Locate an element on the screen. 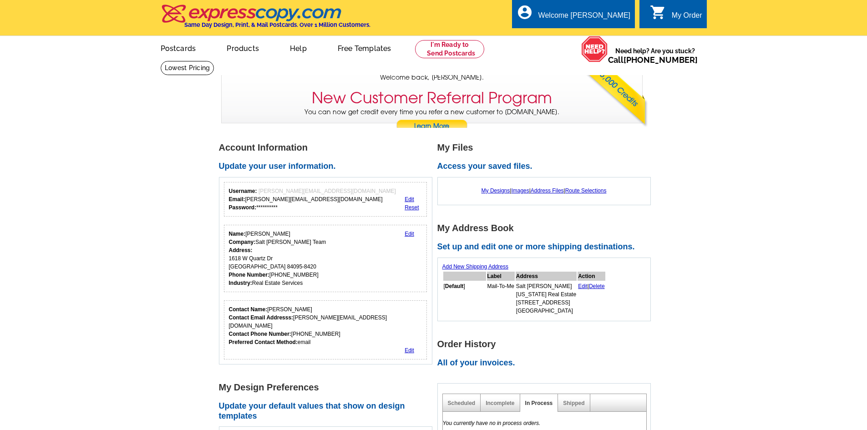  td: Mail-To-Me is located at coordinates (501, 299).